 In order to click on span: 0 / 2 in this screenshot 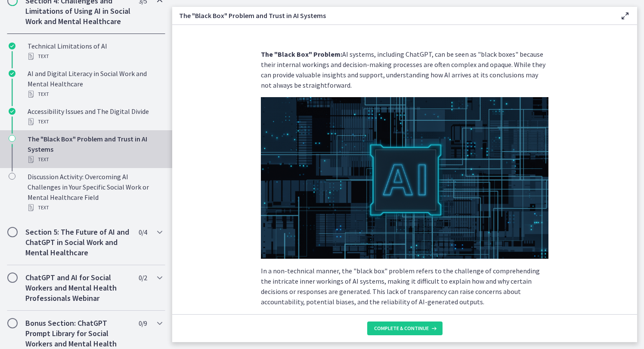, I will do `click(142, 278)`.